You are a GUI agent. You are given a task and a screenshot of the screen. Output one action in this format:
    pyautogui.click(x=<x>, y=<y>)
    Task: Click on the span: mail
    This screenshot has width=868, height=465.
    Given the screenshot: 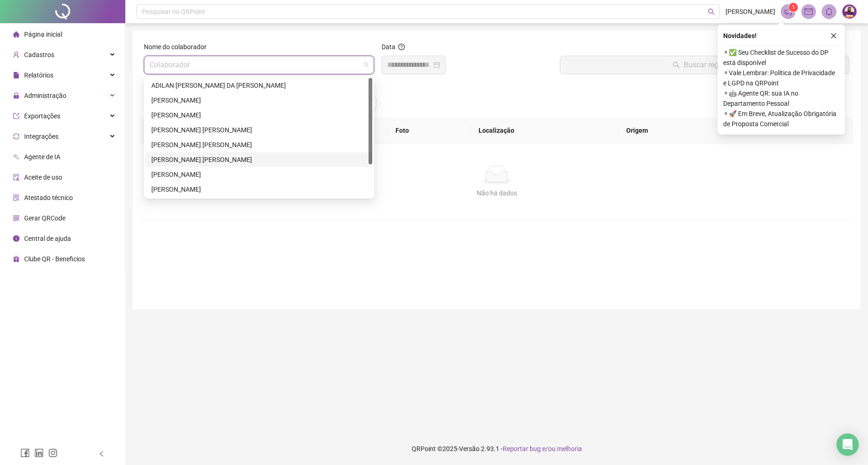 What is the action you would take?
    pyautogui.click(x=809, y=12)
    